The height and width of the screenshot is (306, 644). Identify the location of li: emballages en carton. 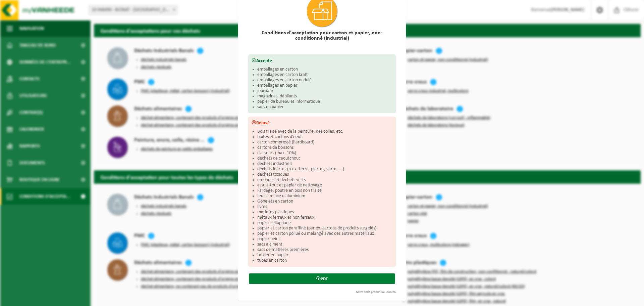
(325, 69).